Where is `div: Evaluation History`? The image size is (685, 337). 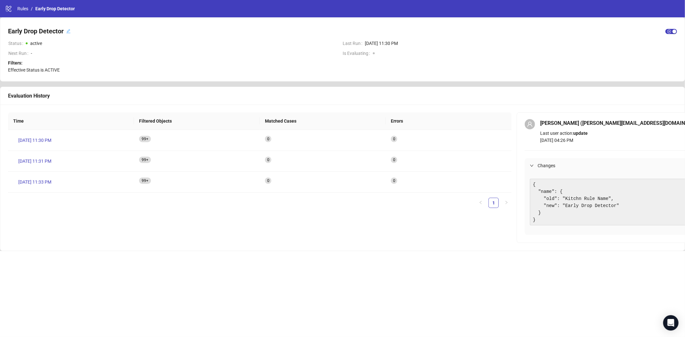 div: Evaluation History is located at coordinates (342, 96).